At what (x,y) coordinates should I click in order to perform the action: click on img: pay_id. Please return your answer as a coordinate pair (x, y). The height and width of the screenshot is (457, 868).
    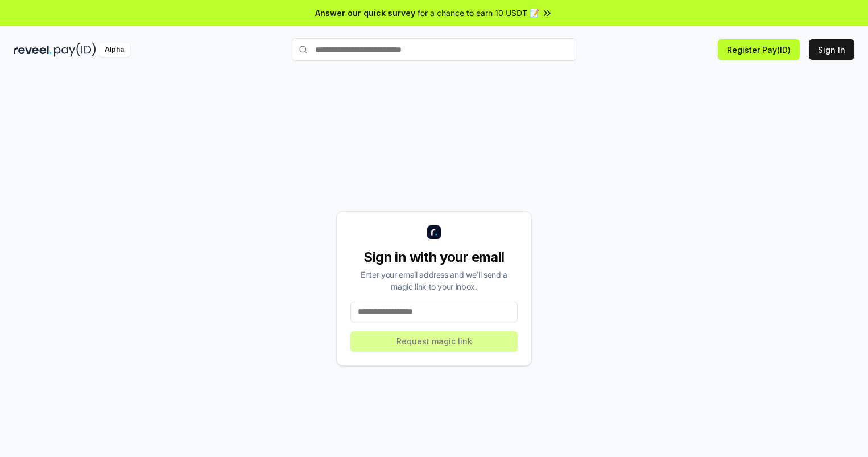
    Looking at the image, I should click on (75, 49).